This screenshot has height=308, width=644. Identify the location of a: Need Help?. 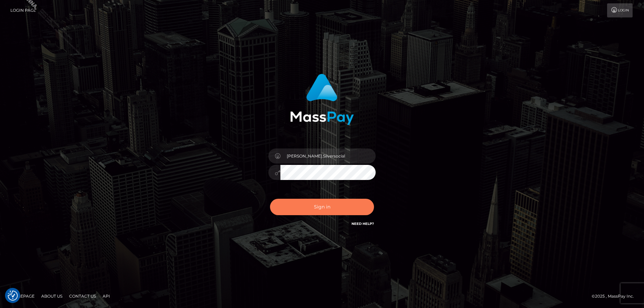
(362, 223).